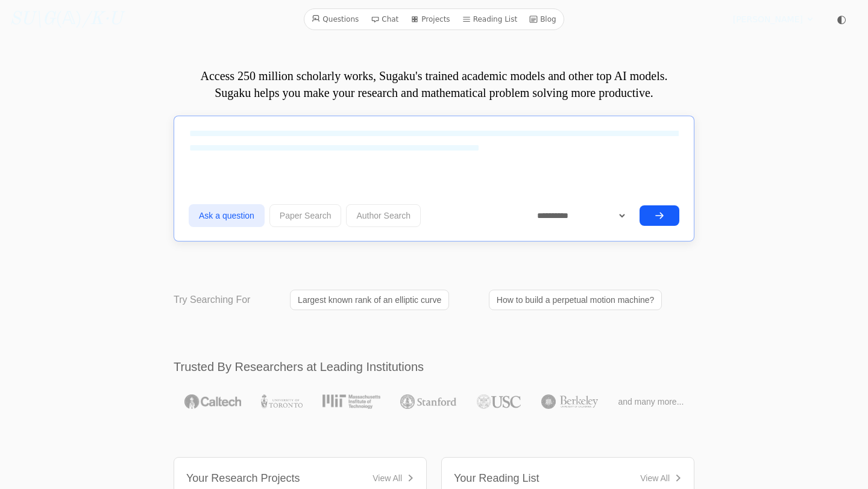 This screenshot has width=868, height=489. Describe the element at coordinates (243, 479) in the screenshot. I see `div: Your Research Projects` at that location.